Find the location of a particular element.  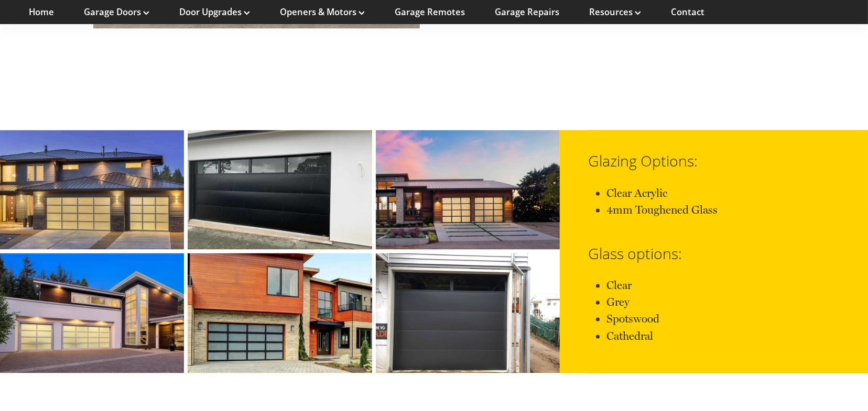

a: Garage Doors is located at coordinates (117, 12).